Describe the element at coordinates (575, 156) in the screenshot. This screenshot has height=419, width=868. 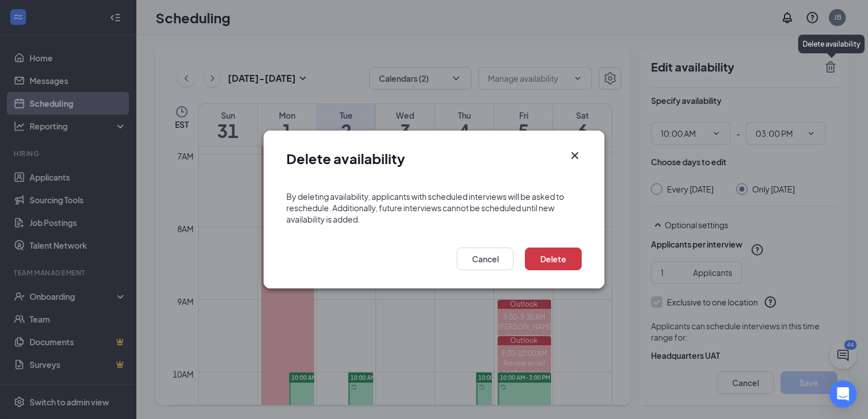
I see `button: Close` at that location.